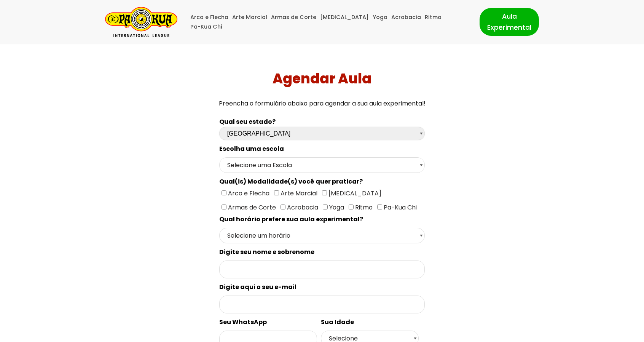 The width and height of the screenshot is (644, 342). What do you see at coordinates (509, 22) in the screenshot?
I see `a: Aula Experimental` at bounding box center [509, 22].